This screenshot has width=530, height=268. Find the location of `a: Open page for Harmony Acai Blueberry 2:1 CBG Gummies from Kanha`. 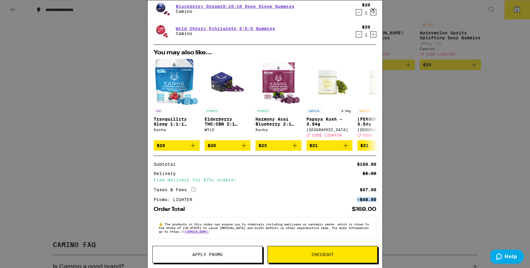

a: Open page for Harmony Acai Blueberry 2:1 CBG Gummies from Kanha is located at coordinates (279, 99).